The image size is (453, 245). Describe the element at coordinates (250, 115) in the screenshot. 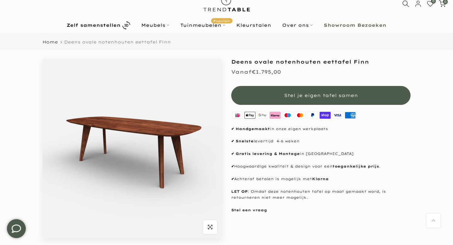

I see `img: apple pay` at that location.